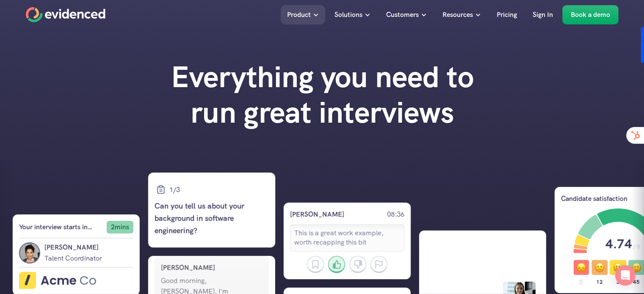  What do you see at coordinates (590, 15) in the screenshot?
I see `a: Book a demo` at bounding box center [590, 15].